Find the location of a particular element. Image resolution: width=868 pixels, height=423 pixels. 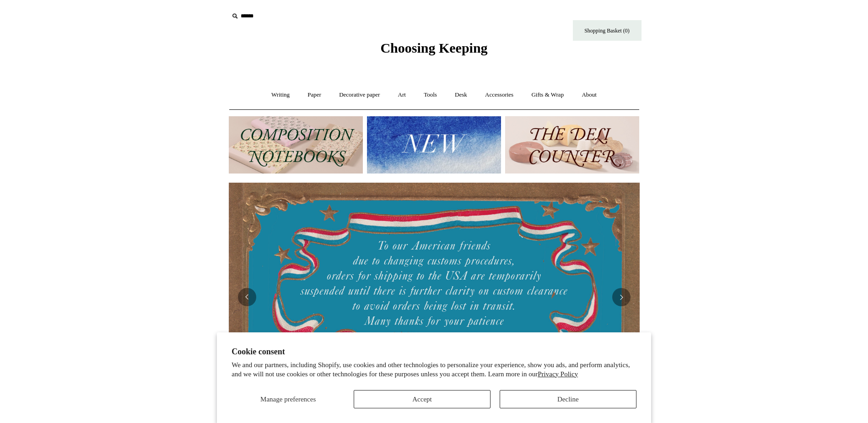

span: Choosing Keeping is located at coordinates (434, 47).